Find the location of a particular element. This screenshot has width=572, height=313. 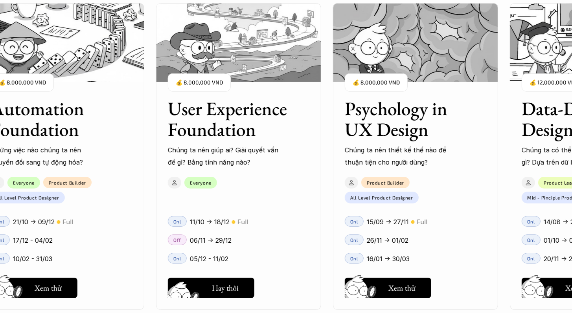

h3: User Experience Foundation is located at coordinates (229, 119).